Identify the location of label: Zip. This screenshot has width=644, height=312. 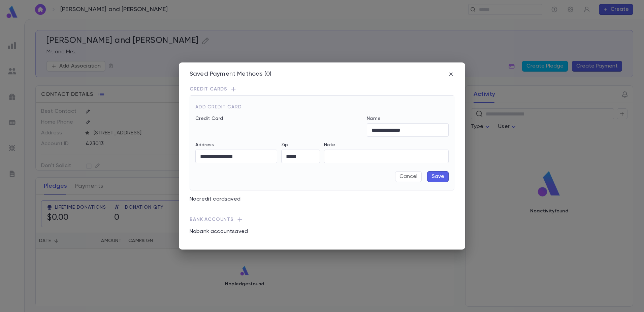
(285, 145).